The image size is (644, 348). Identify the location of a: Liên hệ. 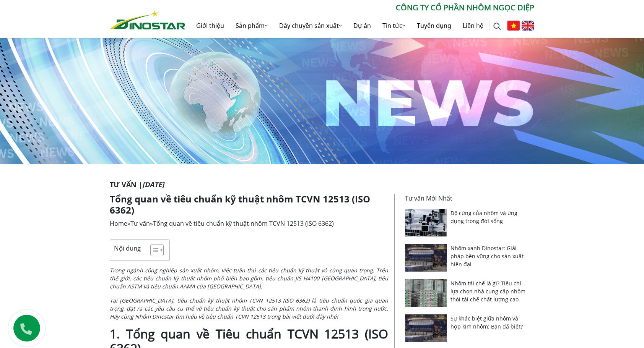
(473, 26).